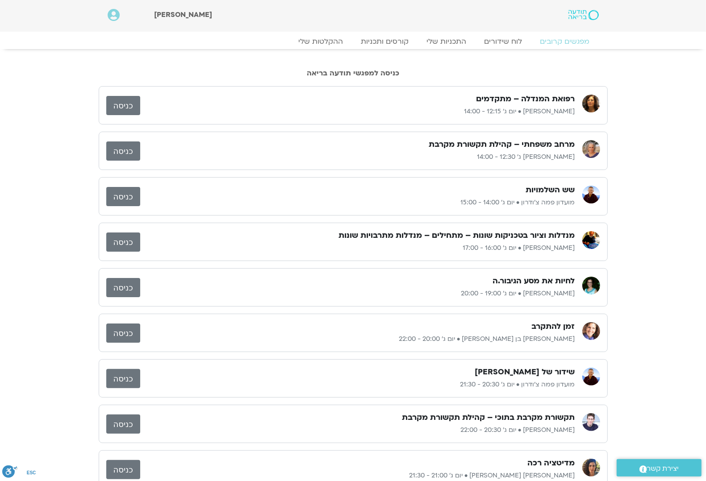  What do you see at coordinates (591, 286) in the screenshot?
I see `img: תמר לינצבסקי` at bounding box center [591, 286].